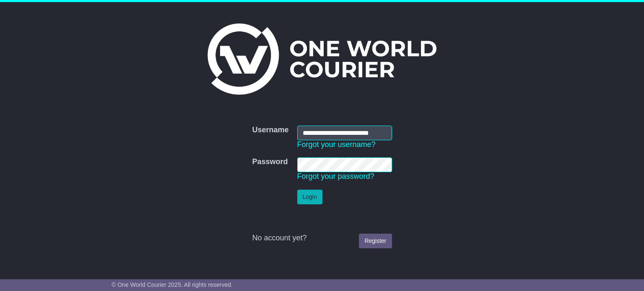 This screenshot has width=644, height=291. Describe the element at coordinates (336, 176) in the screenshot. I see `a: Forgot your password?` at that location.